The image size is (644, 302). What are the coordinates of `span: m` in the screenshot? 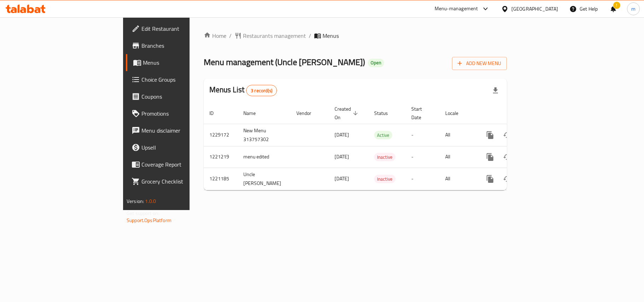 It's located at (633, 9).